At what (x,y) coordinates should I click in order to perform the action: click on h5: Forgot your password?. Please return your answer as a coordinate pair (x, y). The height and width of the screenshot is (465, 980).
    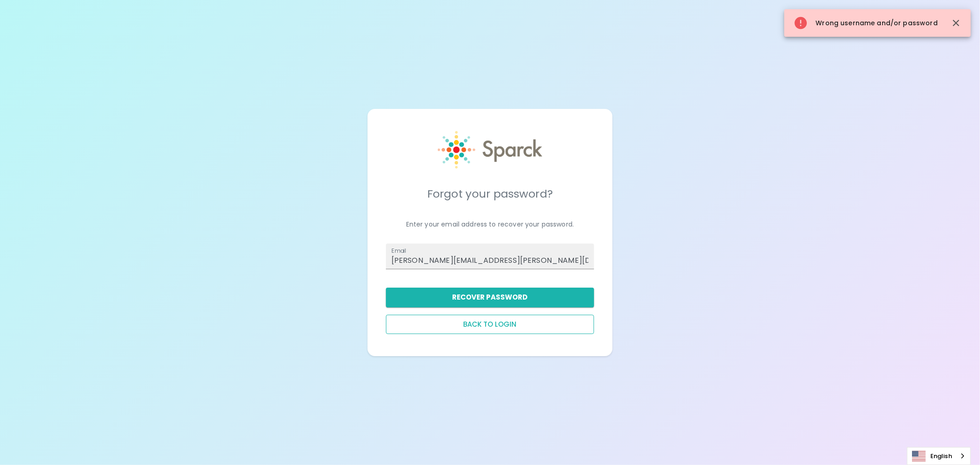
    Looking at the image, I should click on (490, 194).